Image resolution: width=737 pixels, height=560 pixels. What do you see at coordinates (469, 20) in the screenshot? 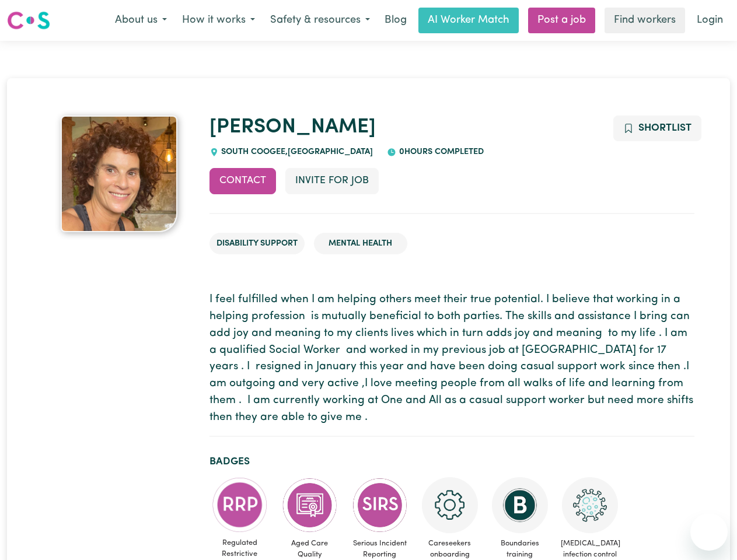
I see `a: AI Worker Match` at bounding box center [469, 20].